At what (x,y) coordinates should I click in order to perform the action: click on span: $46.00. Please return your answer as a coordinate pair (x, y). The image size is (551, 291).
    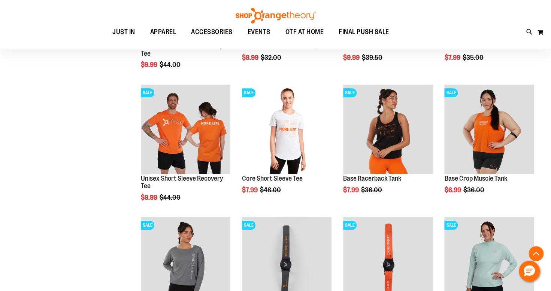
    Looking at the image, I should click on (271, 190).